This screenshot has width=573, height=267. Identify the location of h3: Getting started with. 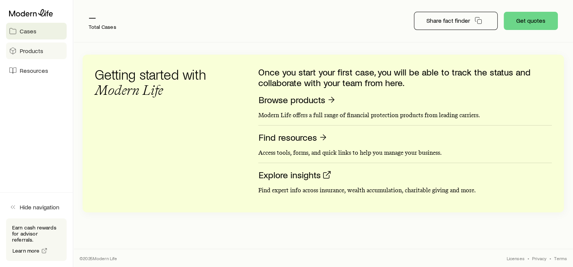
(155, 82).